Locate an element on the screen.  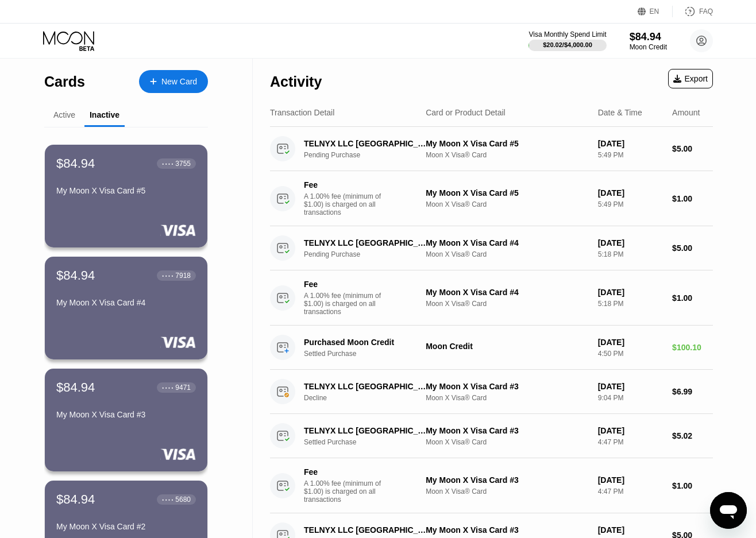
div: FAQ is located at coordinates (693, 11).